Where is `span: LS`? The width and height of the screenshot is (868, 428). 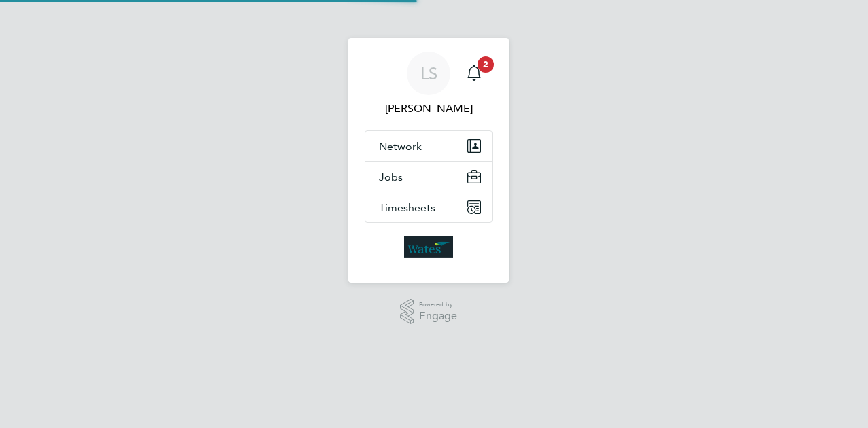
span: LS is located at coordinates (428, 73).